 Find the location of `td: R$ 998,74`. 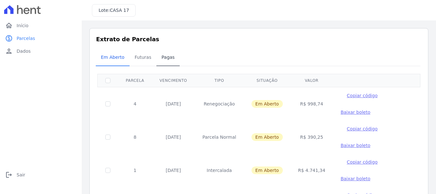

td: R$ 998,74 is located at coordinates (311, 103).